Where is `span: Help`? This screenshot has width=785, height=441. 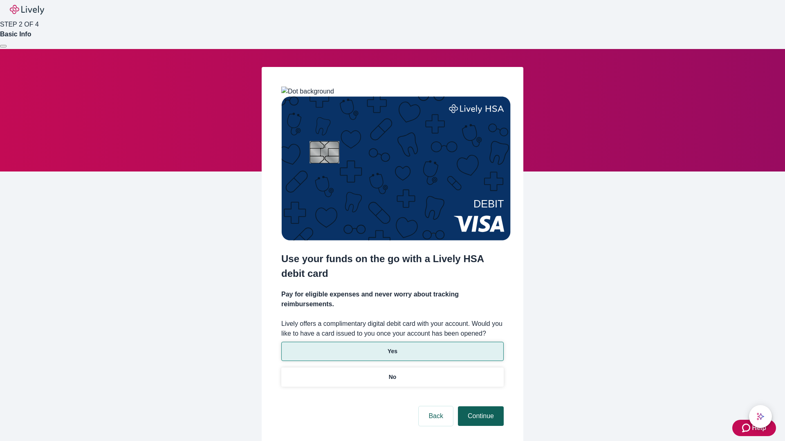
span: Help is located at coordinates (759, 428).